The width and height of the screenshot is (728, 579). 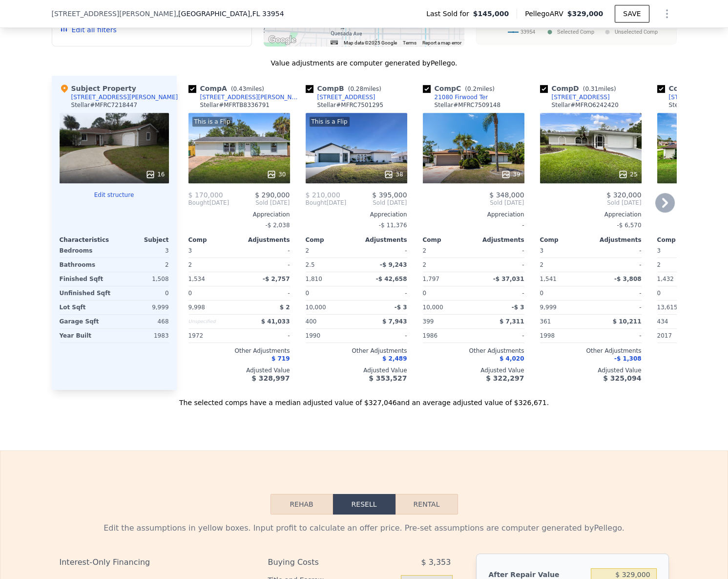 I want to click on span: 1,797, so click(x=431, y=279).